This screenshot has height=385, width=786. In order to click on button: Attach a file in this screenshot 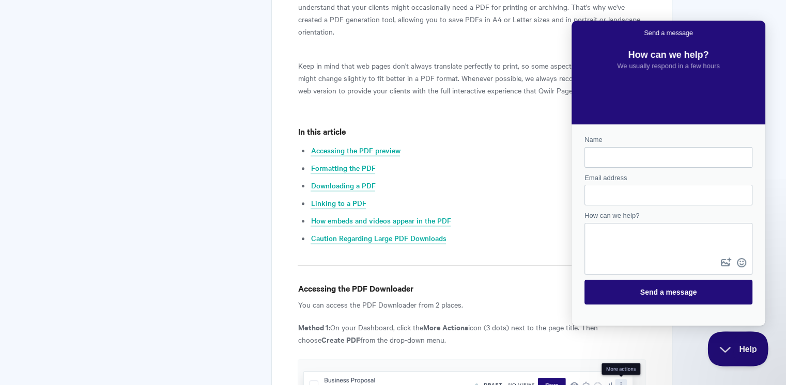, I will do `click(154, 242)`.